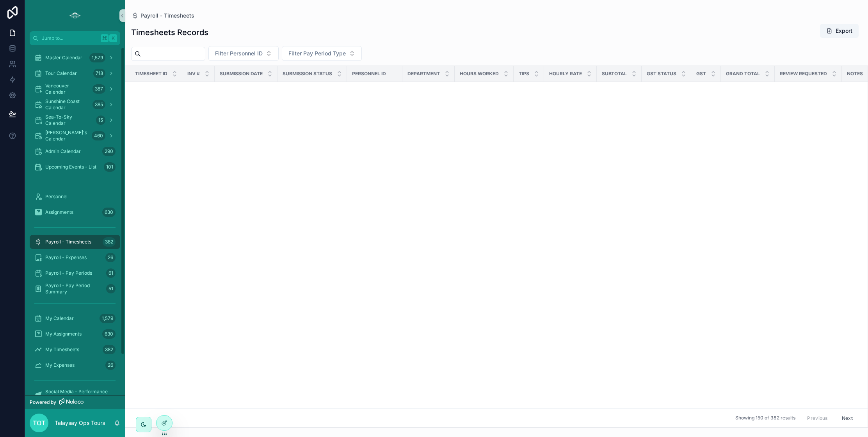  Describe the element at coordinates (111, 289) in the screenshot. I see `div: 51` at that location.